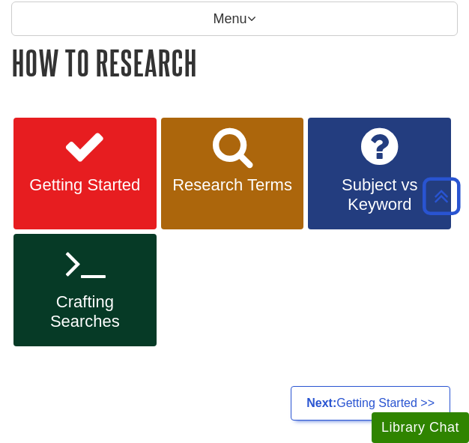  I want to click on a: Subject vs Keyword, so click(379, 174).